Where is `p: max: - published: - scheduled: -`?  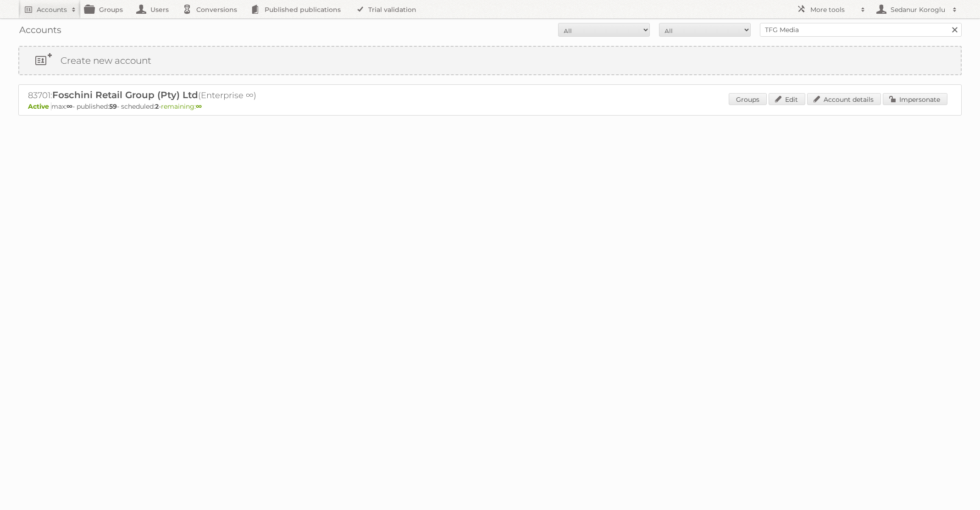 p: max: - published: - scheduled: - is located at coordinates (490, 106).